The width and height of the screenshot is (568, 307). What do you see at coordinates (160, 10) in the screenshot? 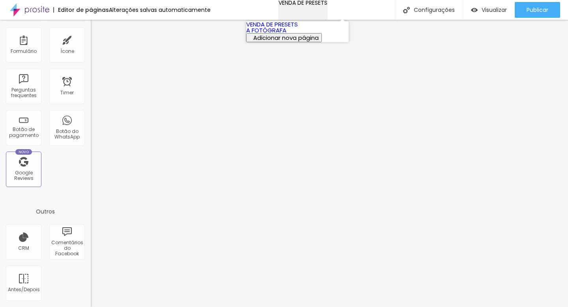
I see `div: Alterações salvas automaticamente` at bounding box center [160, 10].